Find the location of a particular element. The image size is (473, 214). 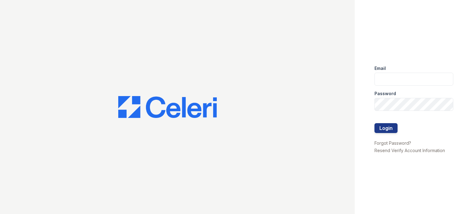

a: Forgot Password? is located at coordinates (393, 143).